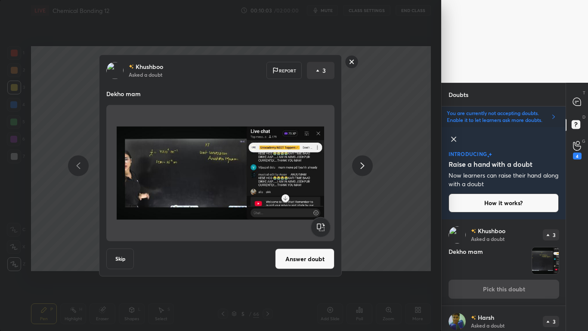 The image size is (588, 331). Describe the element at coordinates (486, 318) in the screenshot. I see `p: Harsh` at that location.